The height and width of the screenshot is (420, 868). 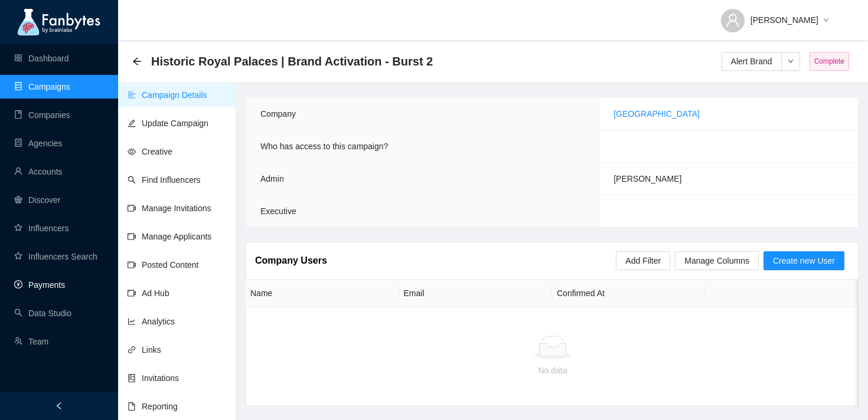 What do you see at coordinates (148, 293) in the screenshot?
I see `a: video-cameraAd Hub` at bounding box center [148, 293].